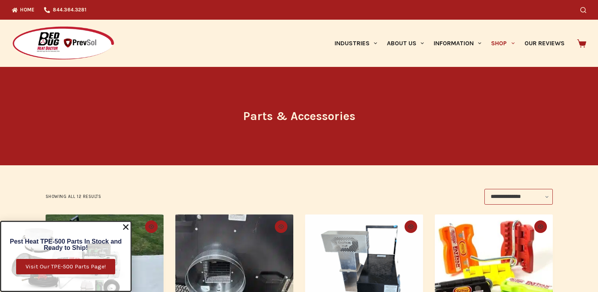 This screenshot has width=598, height=292. I want to click on a: Information, so click(458, 43).